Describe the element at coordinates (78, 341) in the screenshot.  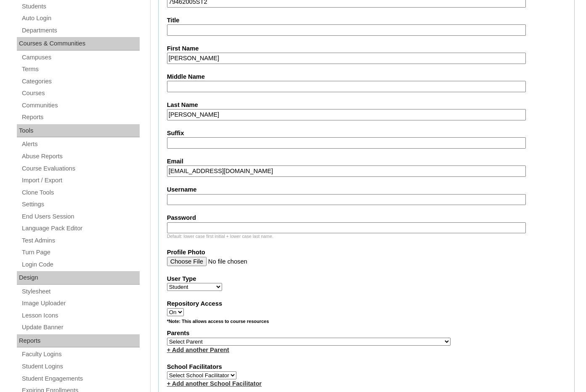
I see `div: Reports` at that location.